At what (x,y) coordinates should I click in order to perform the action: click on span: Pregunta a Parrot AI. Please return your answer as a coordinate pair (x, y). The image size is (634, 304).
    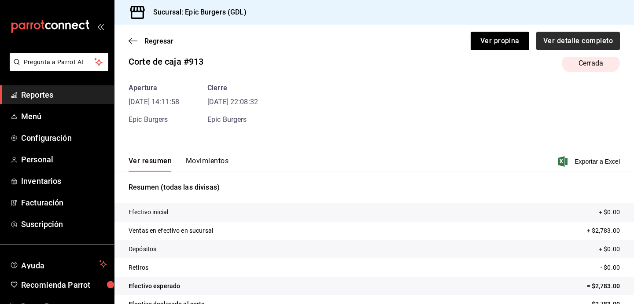
    Looking at the image, I should click on (59, 62).